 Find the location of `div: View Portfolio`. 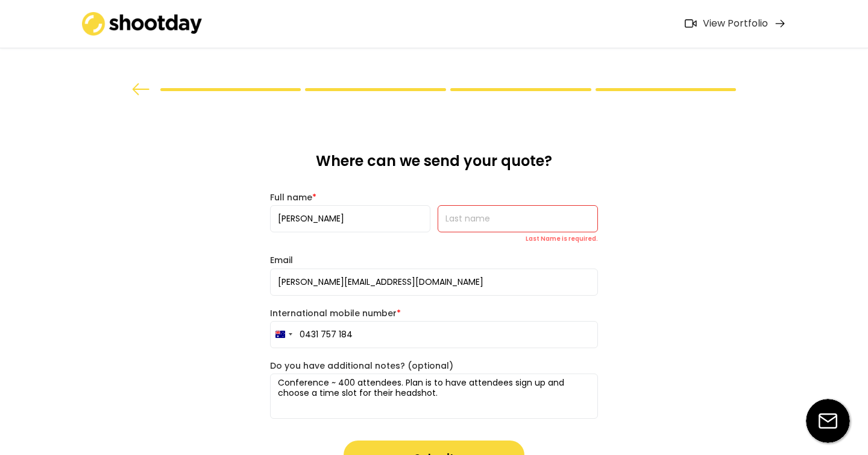

div: View Portfolio is located at coordinates (735, 24).